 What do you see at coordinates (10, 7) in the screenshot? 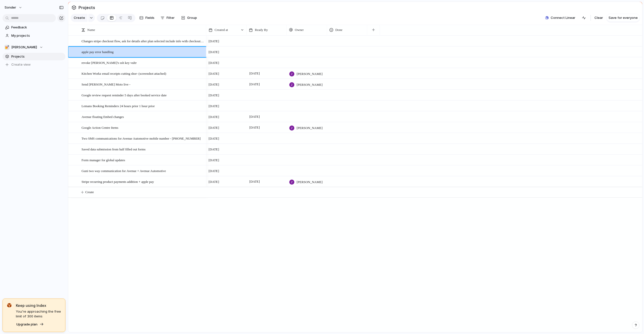
I see `span: sonder` at bounding box center [10, 7].